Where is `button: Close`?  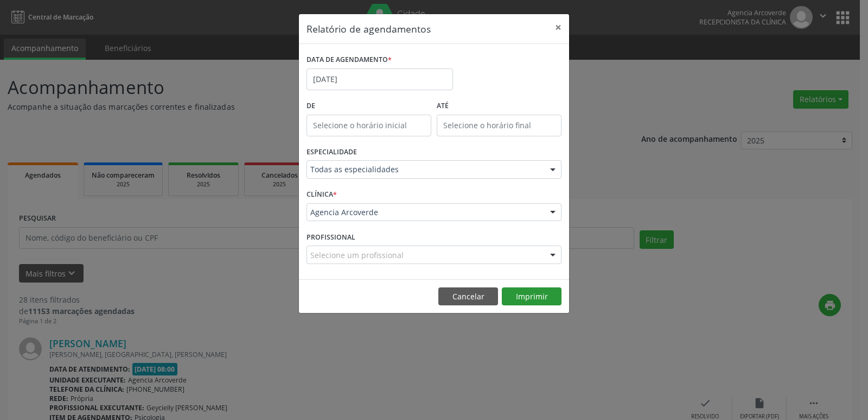 button: Close is located at coordinates (558, 27).